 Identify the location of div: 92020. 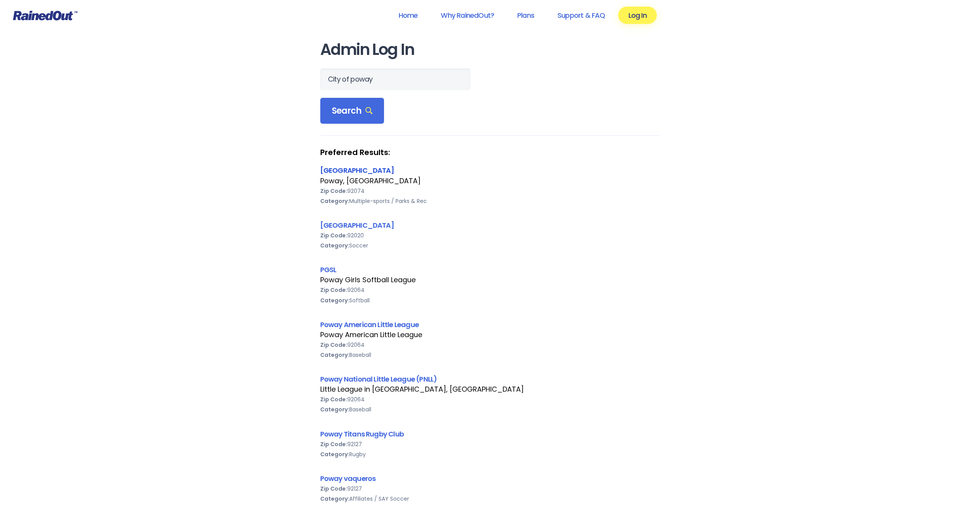
(490, 235).